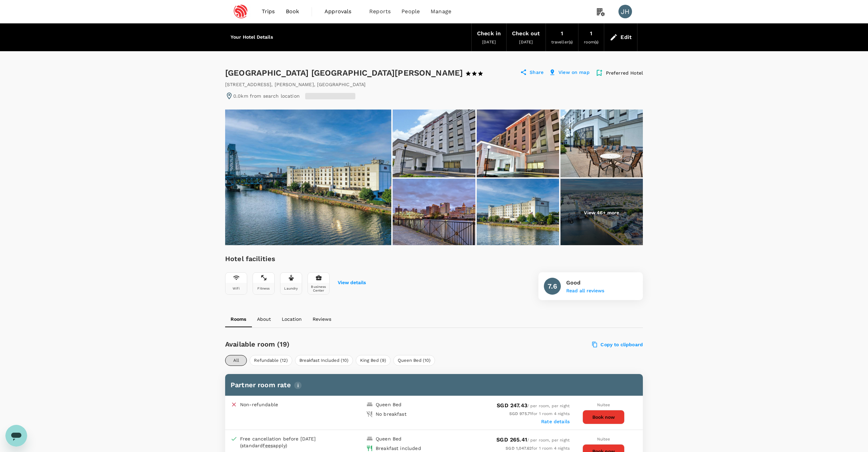  Describe the element at coordinates (240, 11) in the screenshot. I see `img: Espressif Systems Singapore Pte Ltd` at that location.